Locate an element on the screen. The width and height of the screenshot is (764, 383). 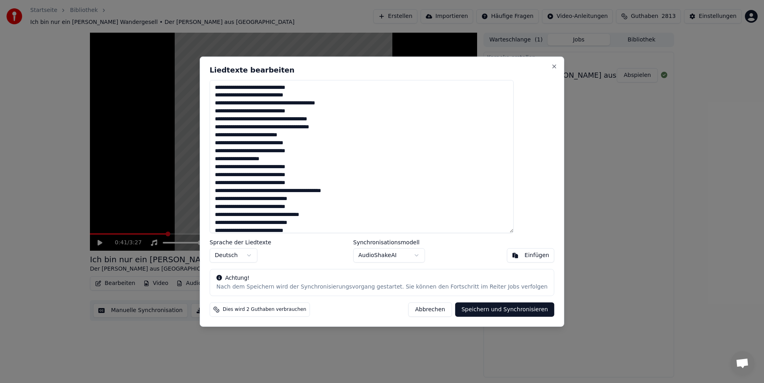
button: Speichern und Synchronisieren is located at coordinates (505, 309).